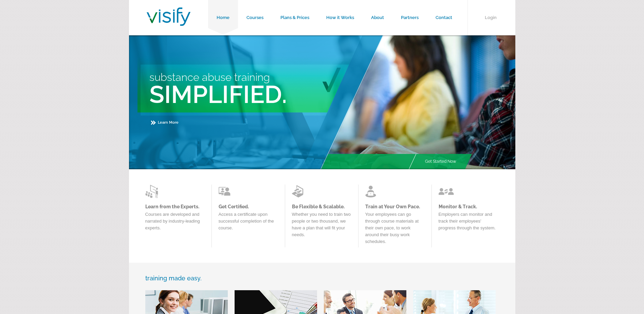  I want to click on img: Main Image, so click(417, 102).